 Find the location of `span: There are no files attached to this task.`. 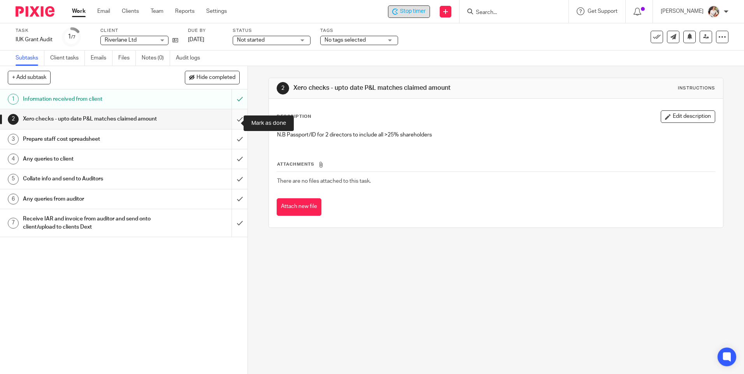

span: There are no files attached to this task. is located at coordinates (324, 181).